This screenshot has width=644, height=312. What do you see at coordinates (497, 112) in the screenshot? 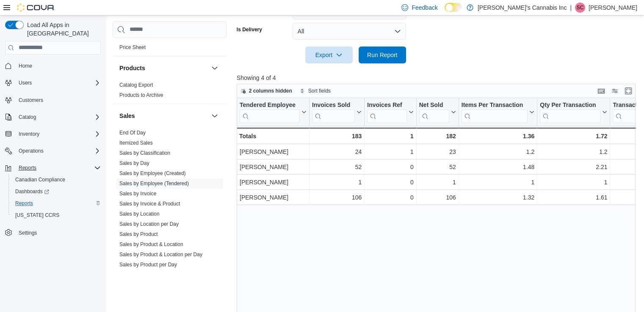
I see `button: Items Per Transaction` at bounding box center [497, 112].